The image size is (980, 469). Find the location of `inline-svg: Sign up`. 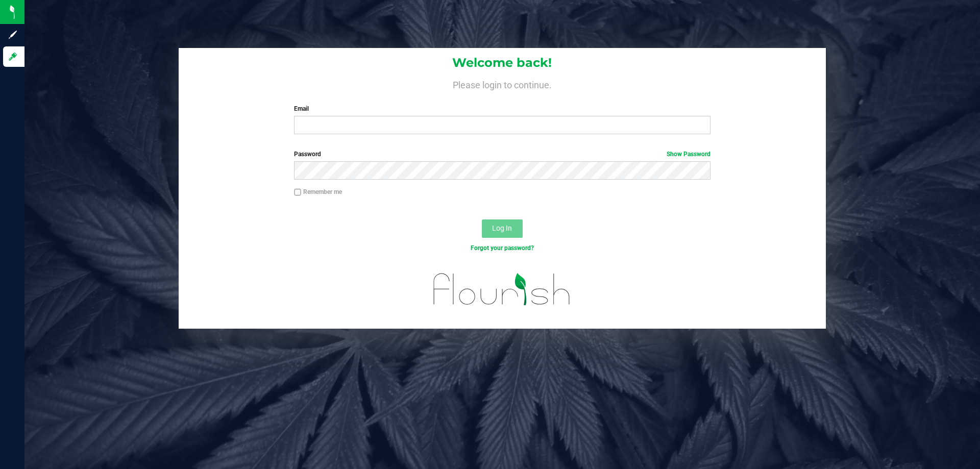

inline-svg: Sign up is located at coordinates (13, 35).